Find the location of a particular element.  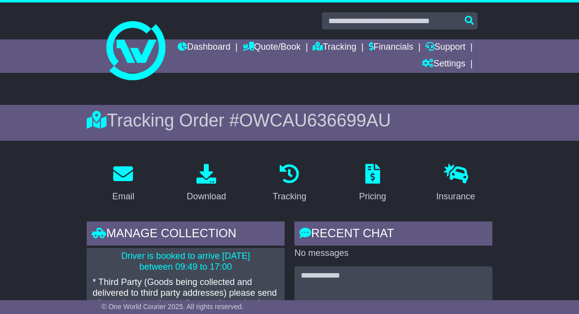

a: Pricing is located at coordinates (372, 184).